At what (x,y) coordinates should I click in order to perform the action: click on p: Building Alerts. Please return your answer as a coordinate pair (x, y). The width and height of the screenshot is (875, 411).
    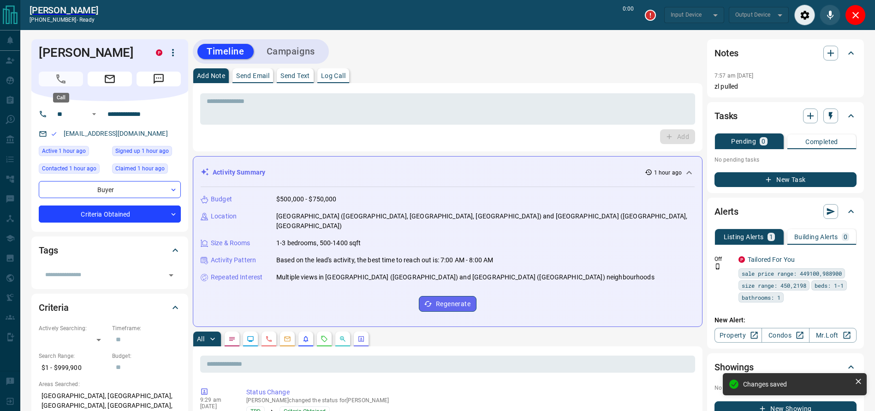
    Looking at the image, I should click on (816, 237).